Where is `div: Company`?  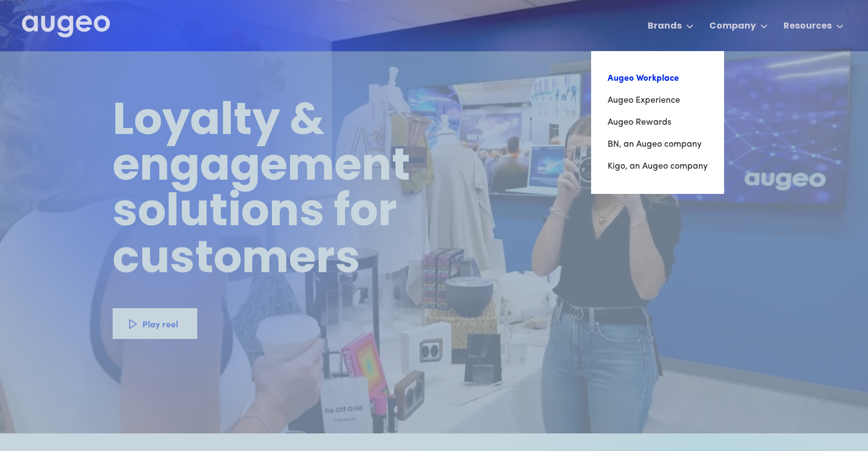 div: Company is located at coordinates (732, 26).